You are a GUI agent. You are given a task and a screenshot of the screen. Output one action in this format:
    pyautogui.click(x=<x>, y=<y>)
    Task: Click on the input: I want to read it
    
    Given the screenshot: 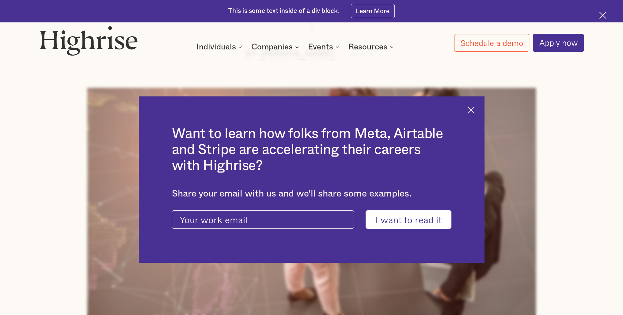 What is the action you would take?
    pyautogui.click(x=409, y=219)
    